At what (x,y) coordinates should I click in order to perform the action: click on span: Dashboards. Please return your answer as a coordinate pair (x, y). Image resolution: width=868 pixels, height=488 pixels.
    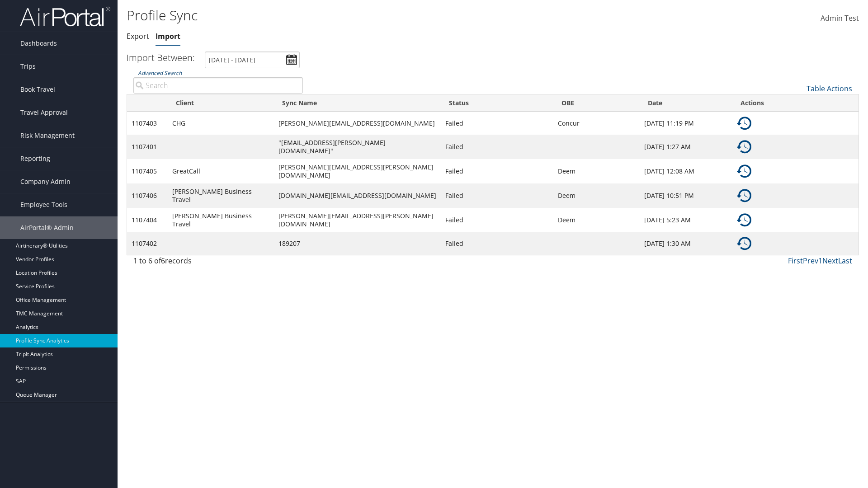
    Looking at the image, I should click on (39, 43).